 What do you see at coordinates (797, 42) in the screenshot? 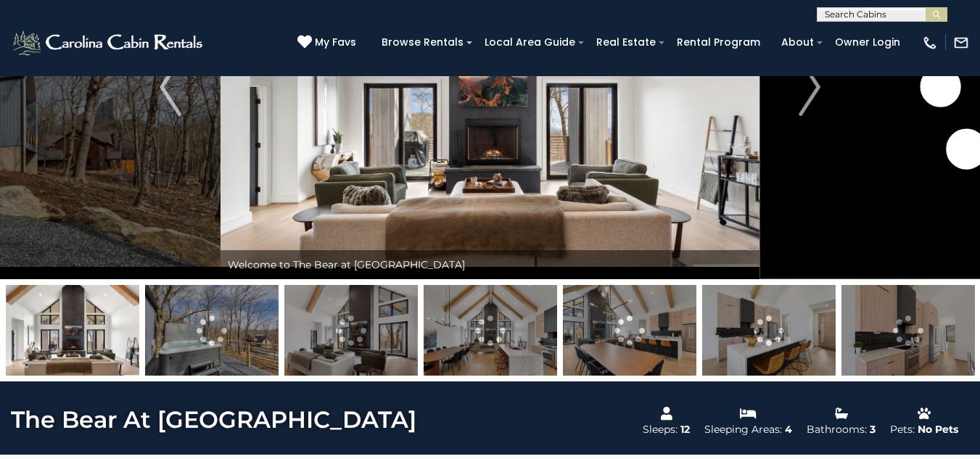
I see `a: About` at bounding box center [797, 42].